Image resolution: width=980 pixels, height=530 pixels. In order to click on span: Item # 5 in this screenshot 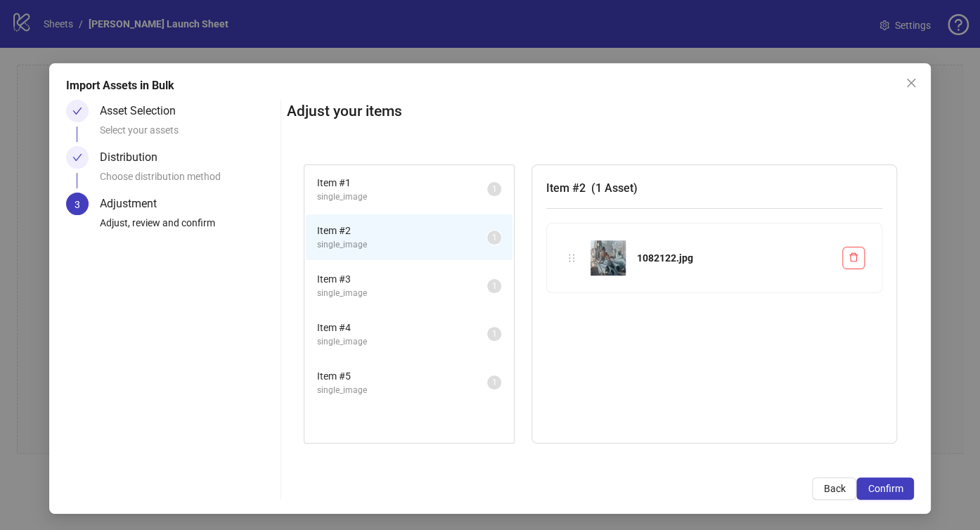, I will do `click(402, 376)`.